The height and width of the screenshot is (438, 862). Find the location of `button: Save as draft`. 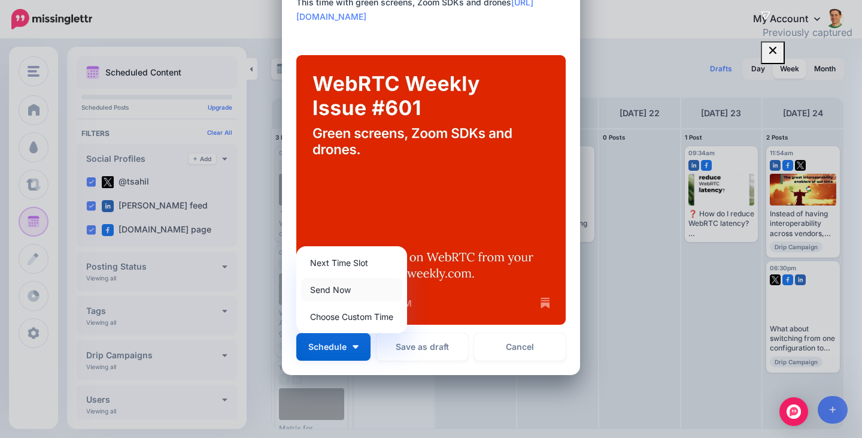

button: Save as draft is located at coordinates (422, 347).